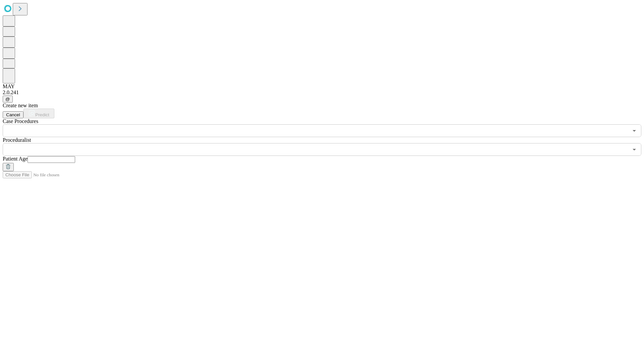  What do you see at coordinates (42, 114) in the screenshot?
I see `span: Predict` at bounding box center [42, 114].